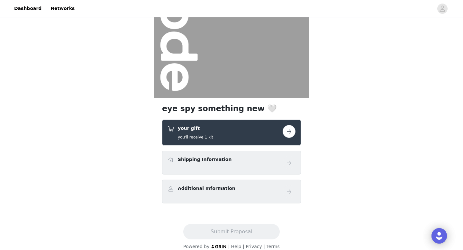 Image resolution: width=463 pixels, height=250 pixels. What do you see at coordinates (219, 246) in the screenshot?
I see `img: logo` at bounding box center [219, 246].